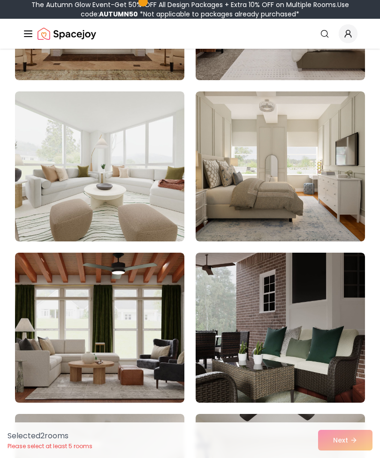 This screenshot has width=380, height=458. What do you see at coordinates (50, 447) in the screenshot?
I see `p: Please select at least 5 rooms` at bounding box center [50, 447].